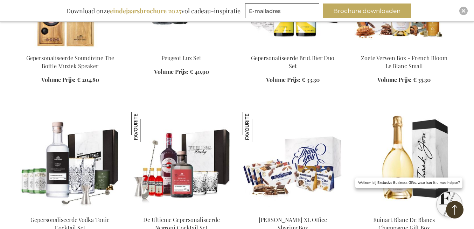 Image resolution: width=474 pixels, height=229 pixels. Describe the element at coordinates (70, 49) in the screenshot. I see `a: Personalised Soundivine The Bottle Music Speaker` at that location.